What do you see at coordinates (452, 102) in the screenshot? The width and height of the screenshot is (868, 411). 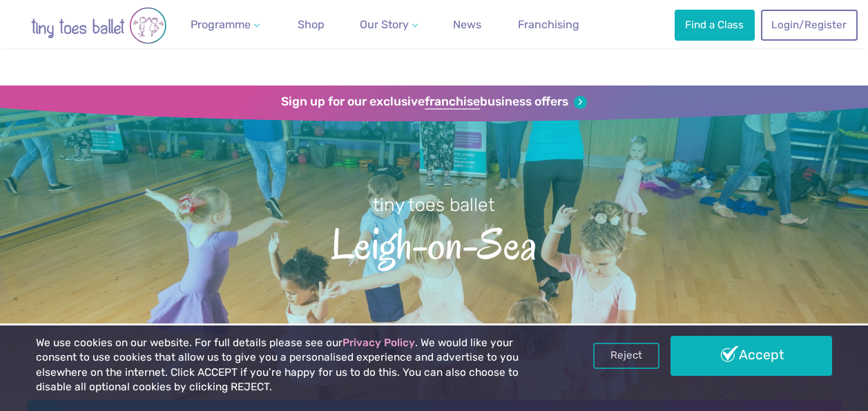 I see `strong: franchise` at bounding box center [452, 102].